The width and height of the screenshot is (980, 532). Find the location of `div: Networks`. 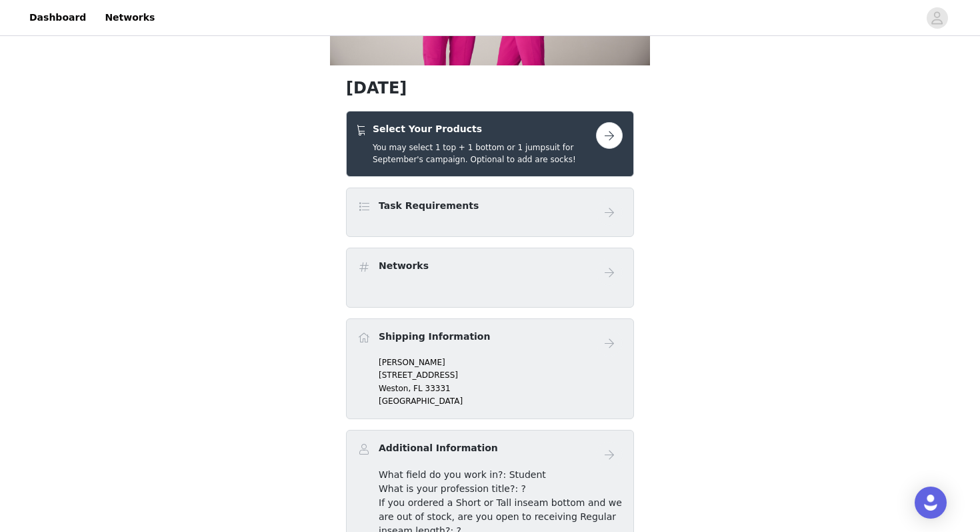

div: Networks is located at coordinates (490, 278).